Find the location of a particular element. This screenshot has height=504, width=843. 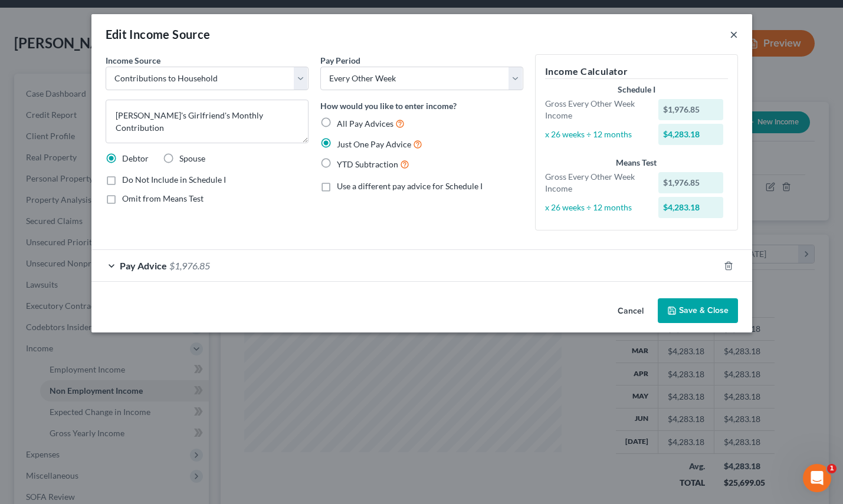

span: Spouse is located at coordinates (192, 158).